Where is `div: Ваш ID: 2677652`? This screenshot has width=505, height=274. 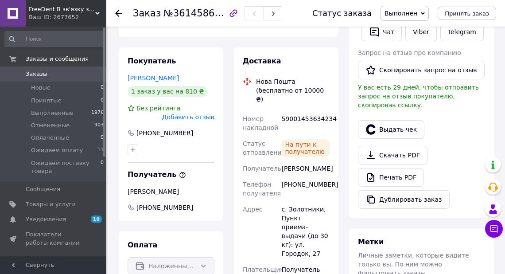 div: Ваш ID: 2677652 is located at coordinates (67, 17).